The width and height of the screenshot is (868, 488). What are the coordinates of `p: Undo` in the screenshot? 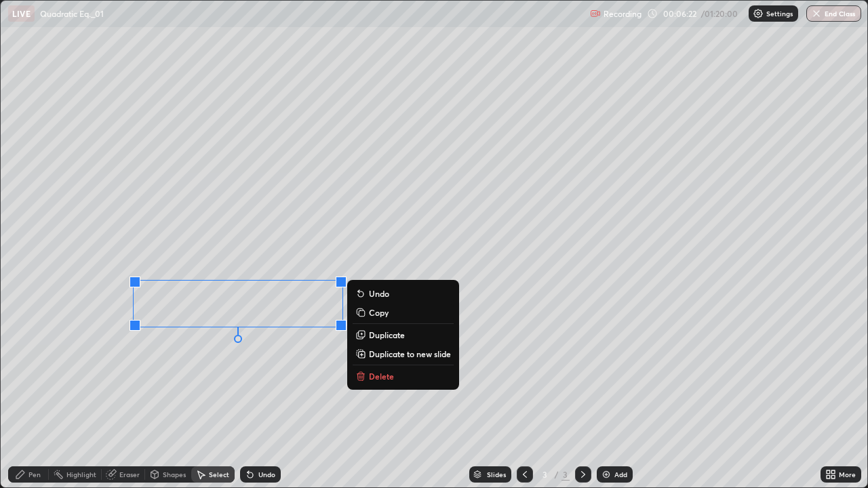 It's located at (379, 294).